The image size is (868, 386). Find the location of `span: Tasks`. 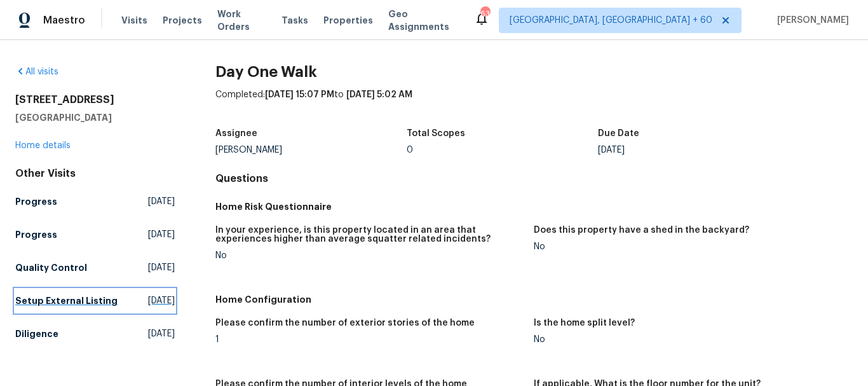

span: Tasks is located at coordinates (295, 20).